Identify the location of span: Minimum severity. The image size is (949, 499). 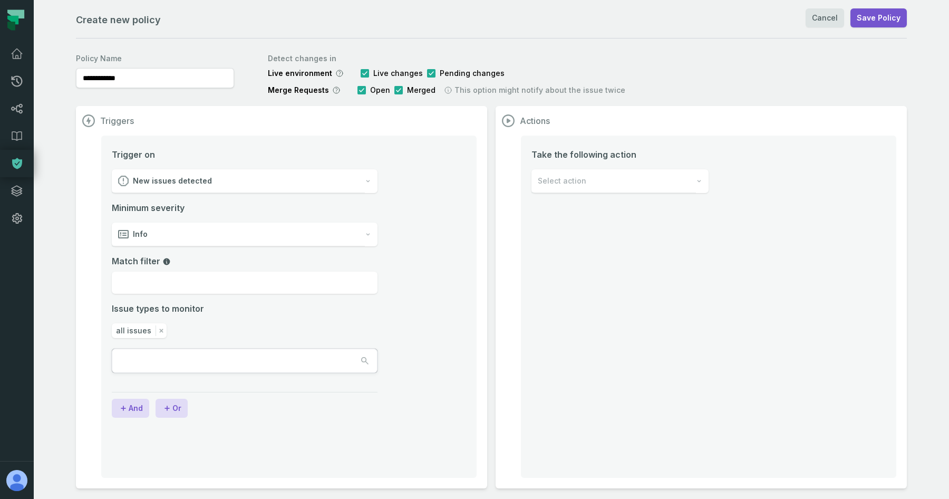
(245, 208).